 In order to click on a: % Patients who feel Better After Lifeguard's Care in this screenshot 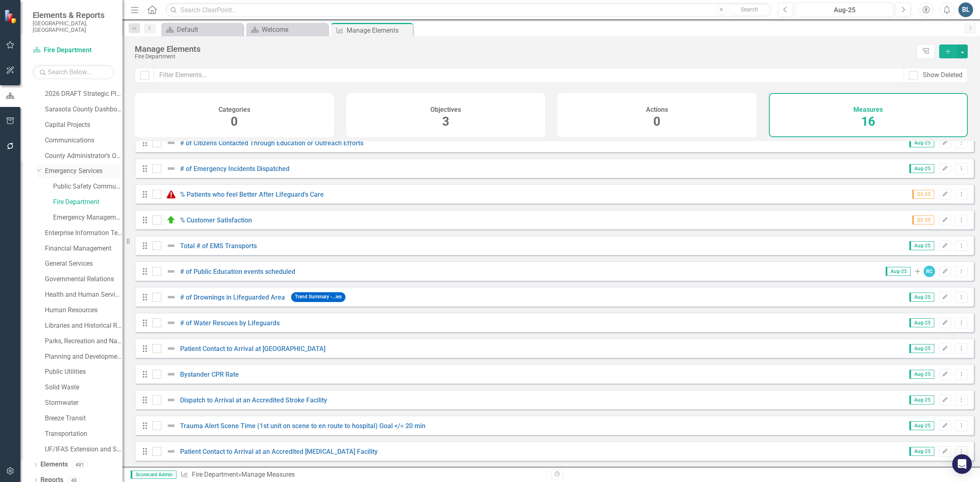, I will do `click(252, 195)`.